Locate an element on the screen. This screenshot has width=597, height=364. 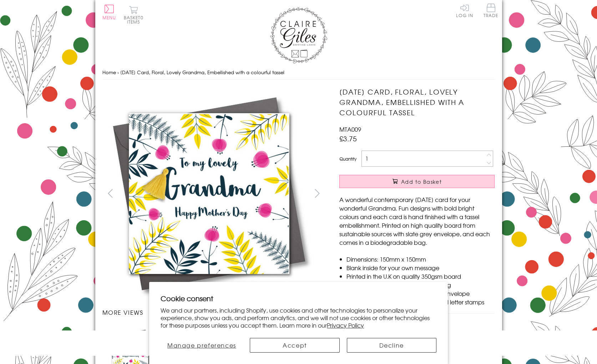
span: Add to Basket is located at coordinates (421, 182).